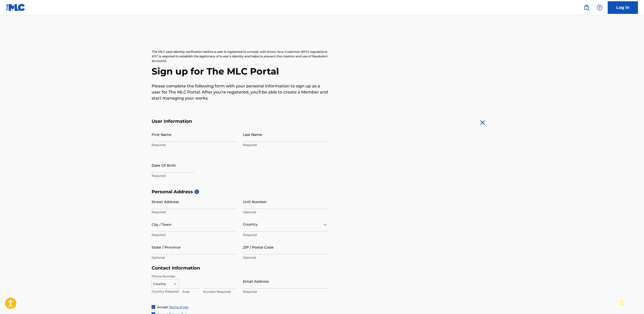 Image resolution: width=644 pixels, height=314 pixels. Describe the element at coordinates (240, 268) in the screenshot. I see `h5: Contact Information` at that location.